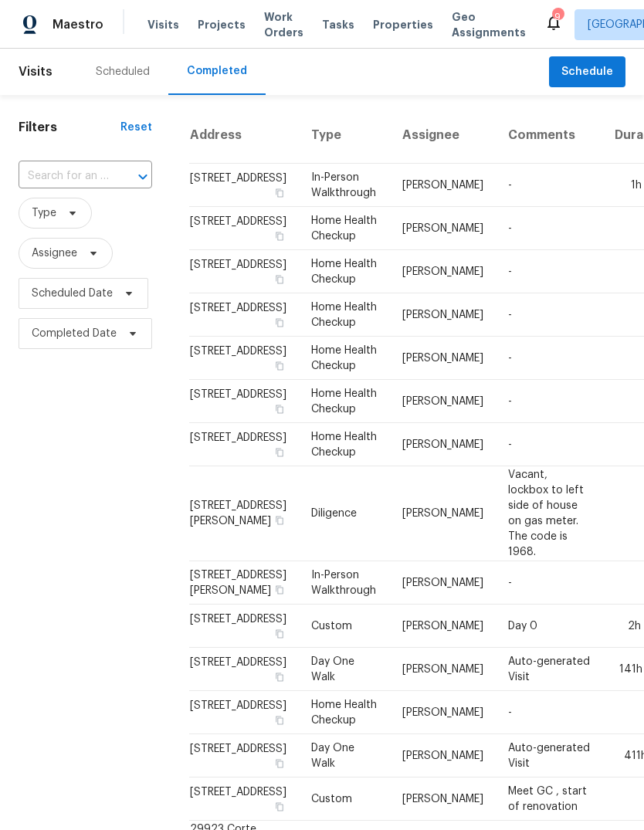  I want to click on span: Schedule, so click(587, 72).